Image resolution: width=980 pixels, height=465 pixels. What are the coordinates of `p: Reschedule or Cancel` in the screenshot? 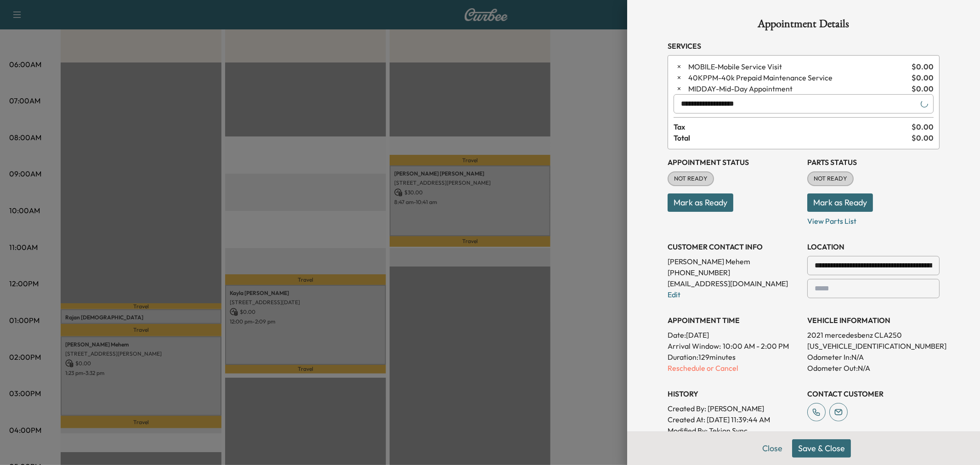 It's located at (734, 368).